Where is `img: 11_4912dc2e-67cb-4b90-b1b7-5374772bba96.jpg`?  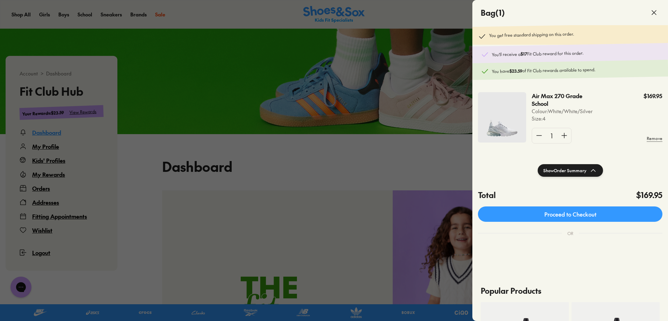 img: 11_4912dc2e-67cb-4b90-b1b7-5374772bba96.jpg is located at coordinates (502, 117).